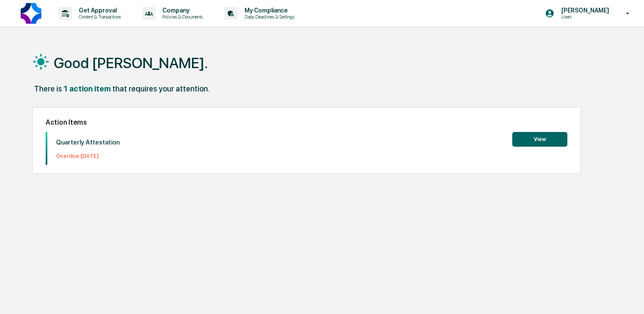 Image resolution: width=644 pixels, height=314 pixels. What do you see at coordinates (306, 122) in the screenshot?
I see `h2: Action Items` at bounding box center [306, 122].